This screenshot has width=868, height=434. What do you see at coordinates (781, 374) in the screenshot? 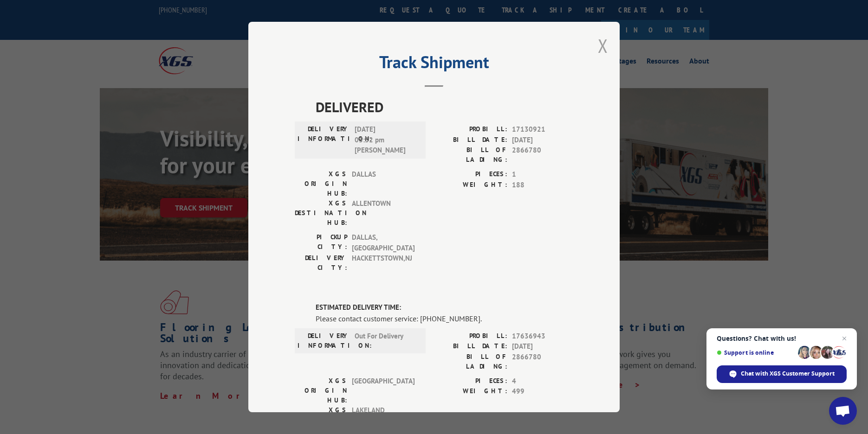
I see `div: Chat with XGS Customer Support` at bounding box center [781, 374].